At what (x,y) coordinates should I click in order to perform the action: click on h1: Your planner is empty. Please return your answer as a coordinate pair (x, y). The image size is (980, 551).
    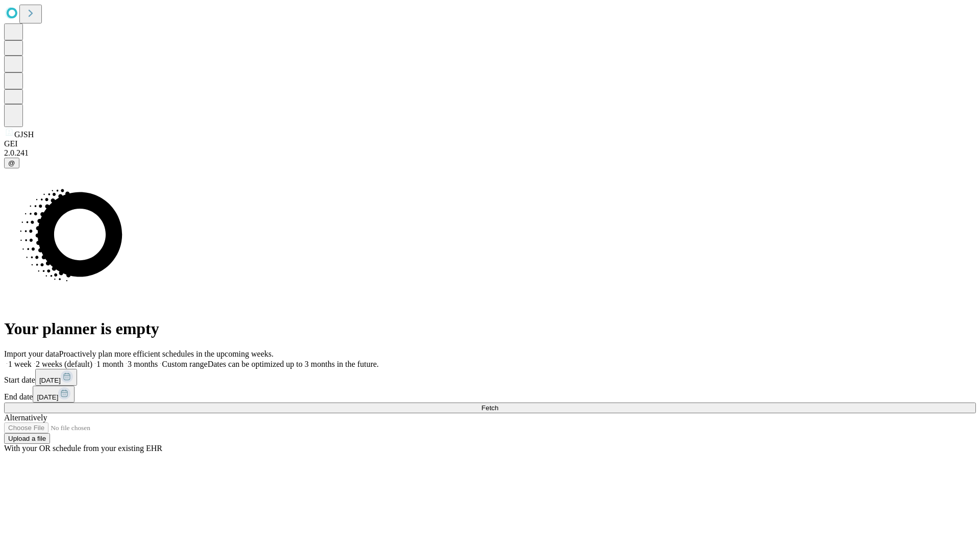
    Looking at the image, I should click on (490, 329).